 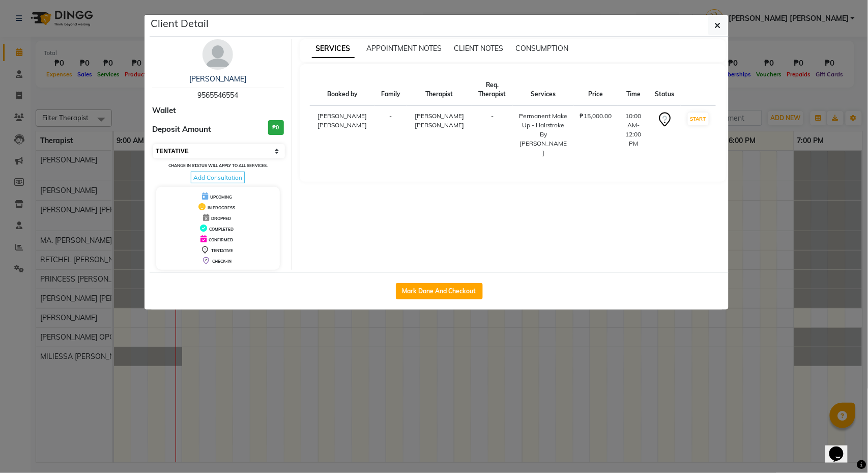 What do you see at coordinates (697, 118) in the screenshot?
I see `button: START` at bounding box center [697, 118].